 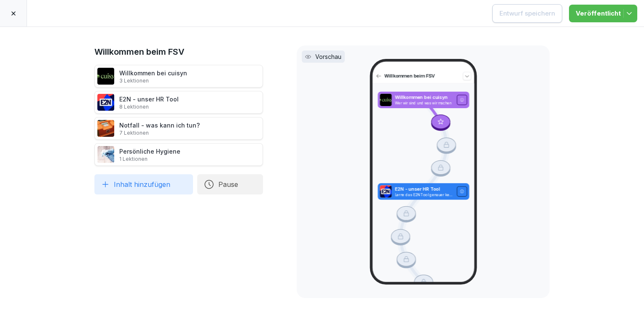 What do you see at coordinates (153, 81) in the screenshot?
I see `p: 3 Lektionen` at bounding box center [153, 81].